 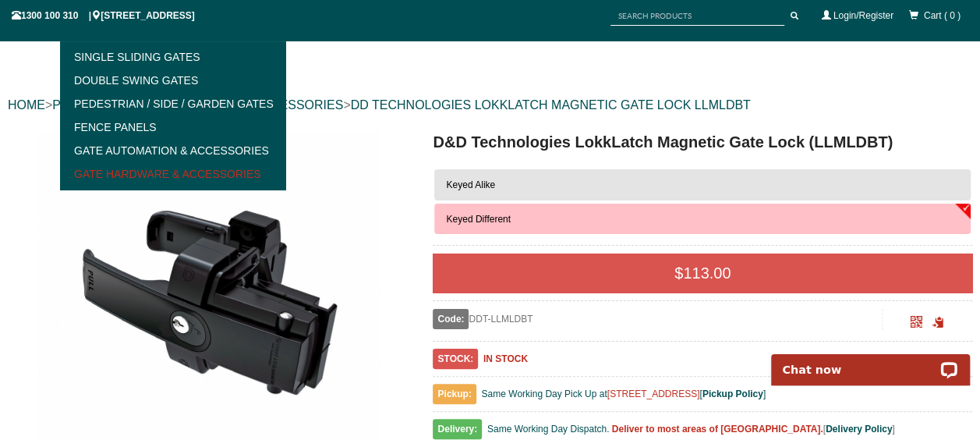 What do you see at coordinates (457, 429) in the screenshot?
I see `span: Delivery:` at bounding box center [457, 429].